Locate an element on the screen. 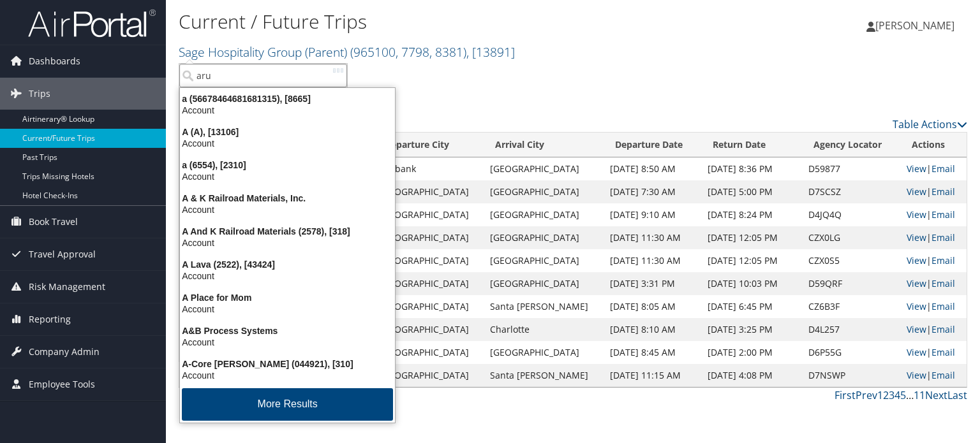  th: Departure City: activate to sort column ascending is located at coordinates (428, 145).